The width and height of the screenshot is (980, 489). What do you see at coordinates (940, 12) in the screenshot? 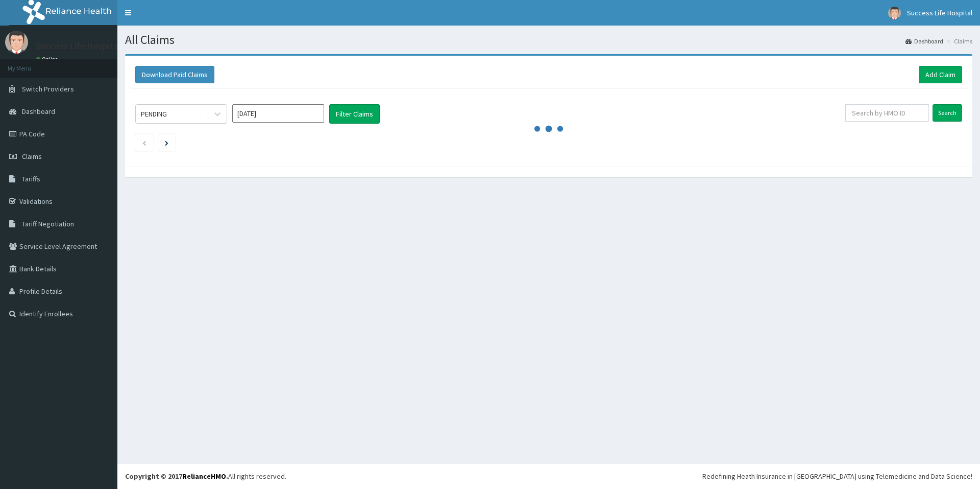
I see `span: Success Life Hospital` at bounding box center [940, 12].